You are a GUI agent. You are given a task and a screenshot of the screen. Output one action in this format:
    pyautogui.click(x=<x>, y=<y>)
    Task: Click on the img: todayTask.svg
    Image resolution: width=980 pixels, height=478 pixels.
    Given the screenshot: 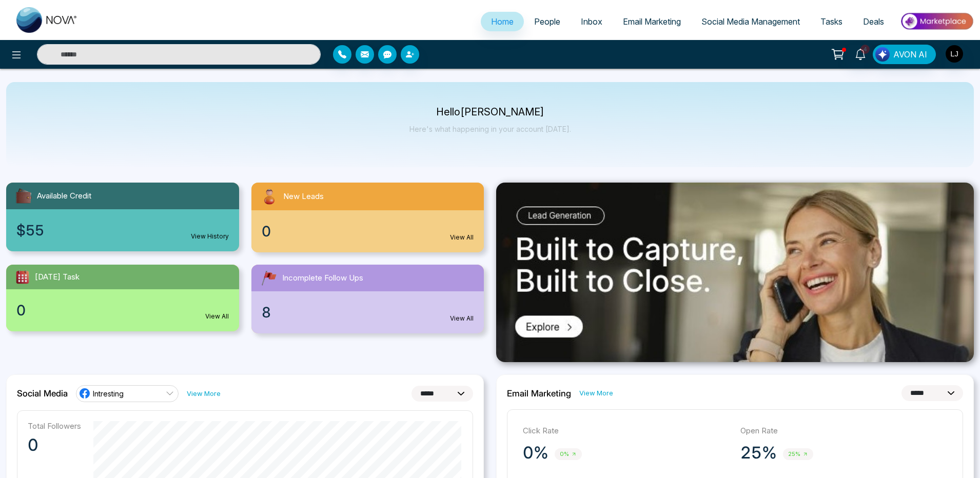 What is the action you would take?
    pyautogui.click(x=22, y=277)
    